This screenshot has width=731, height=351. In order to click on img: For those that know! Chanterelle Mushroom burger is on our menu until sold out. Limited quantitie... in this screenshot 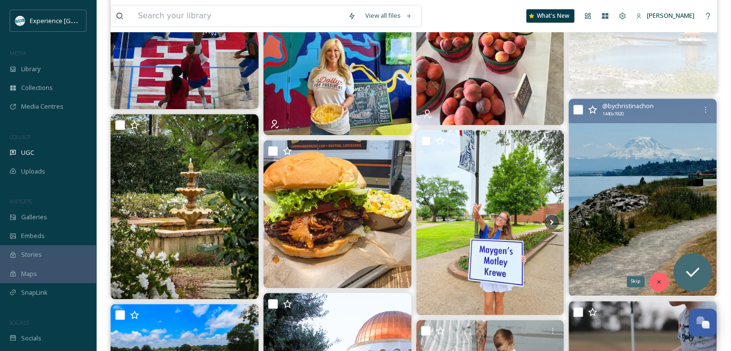, I will do `click(338, 214)`.